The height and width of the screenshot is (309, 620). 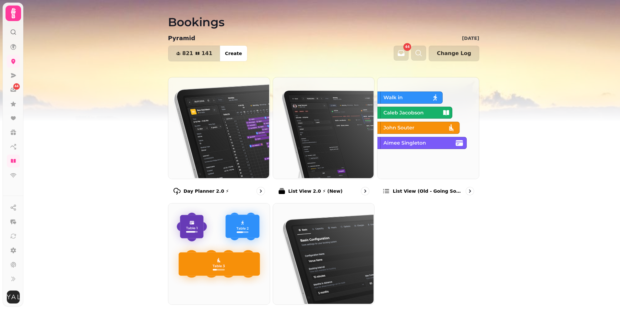 I want to click on a: List view (Old - going soon)List view (Old - going soon), so click(x=428, y=139).